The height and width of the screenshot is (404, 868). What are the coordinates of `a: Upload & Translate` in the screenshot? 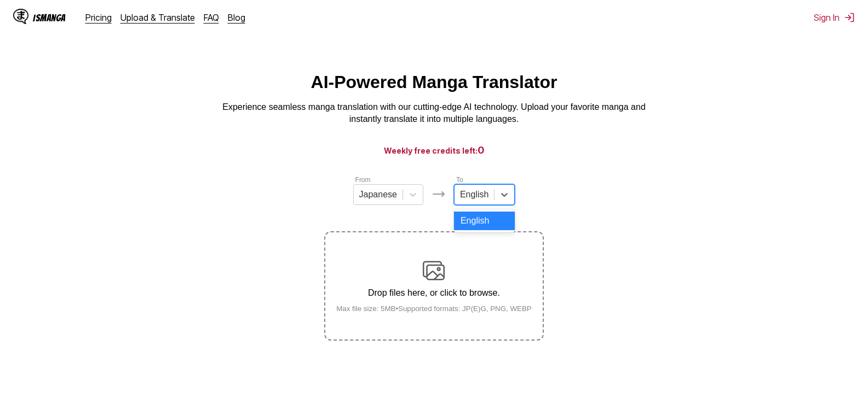 It's located at (158, 18).